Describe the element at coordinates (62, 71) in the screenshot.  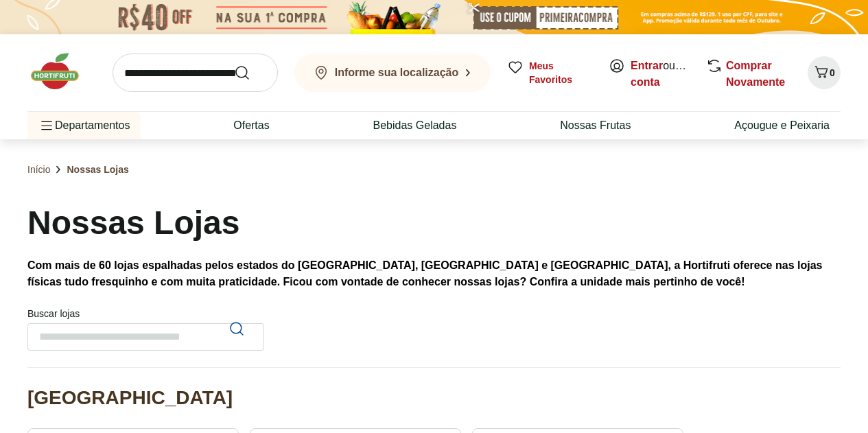
I see `img: Hortifruti` at that location.